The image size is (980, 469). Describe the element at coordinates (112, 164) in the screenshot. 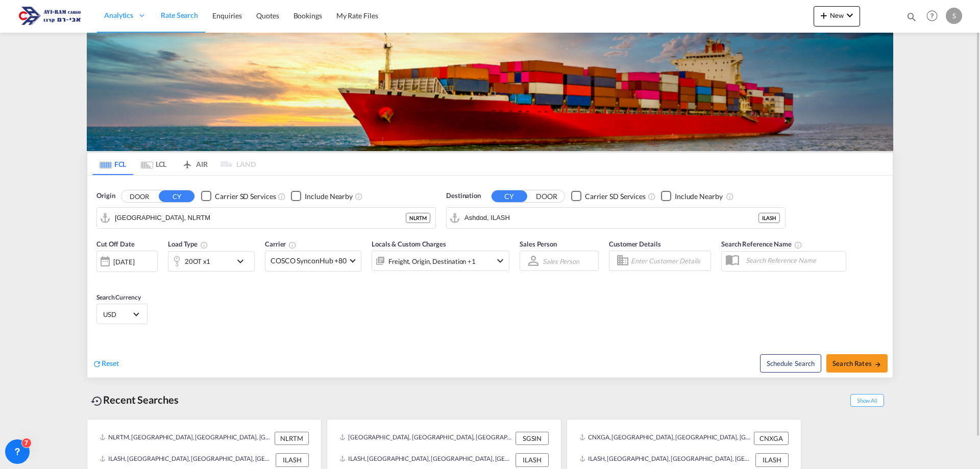

I see `md-tab-item: FCL` at that location.